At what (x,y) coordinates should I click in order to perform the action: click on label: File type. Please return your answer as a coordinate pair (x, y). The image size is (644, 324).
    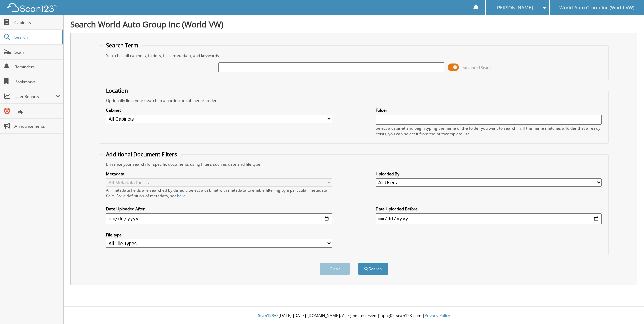
    Looking at the image, I should click on (219, 235).